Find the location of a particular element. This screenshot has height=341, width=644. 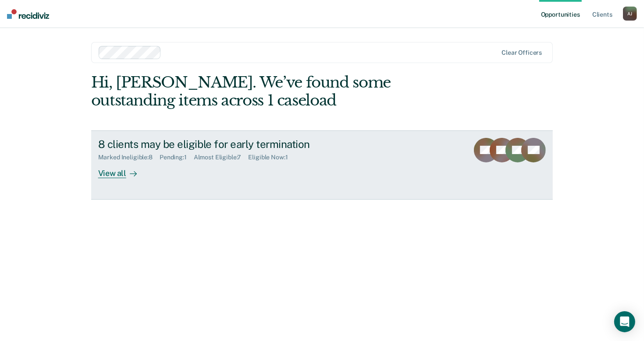

button: AJ is located at coordinates (630, 13).